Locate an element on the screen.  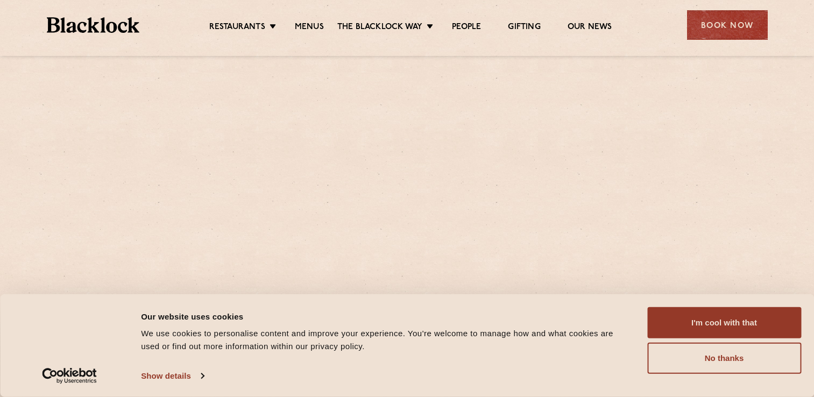
a: The Blacklock Way is located at coordinates (380, 28).